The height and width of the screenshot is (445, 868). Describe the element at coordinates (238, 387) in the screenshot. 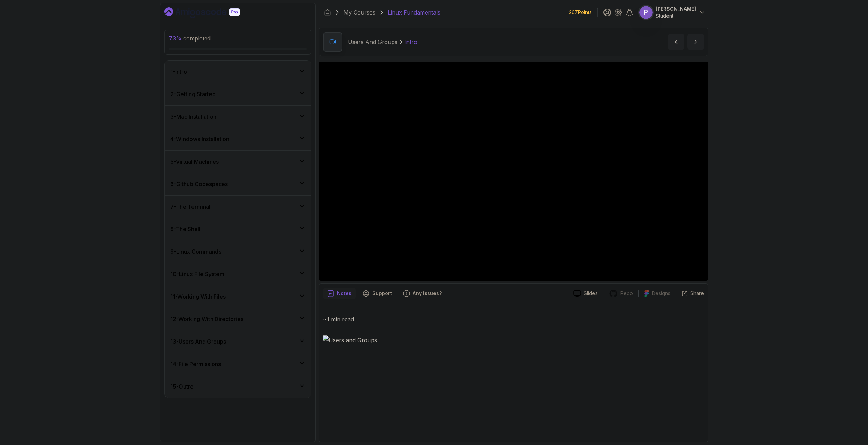

I see `button: 15-Outro` at that location.